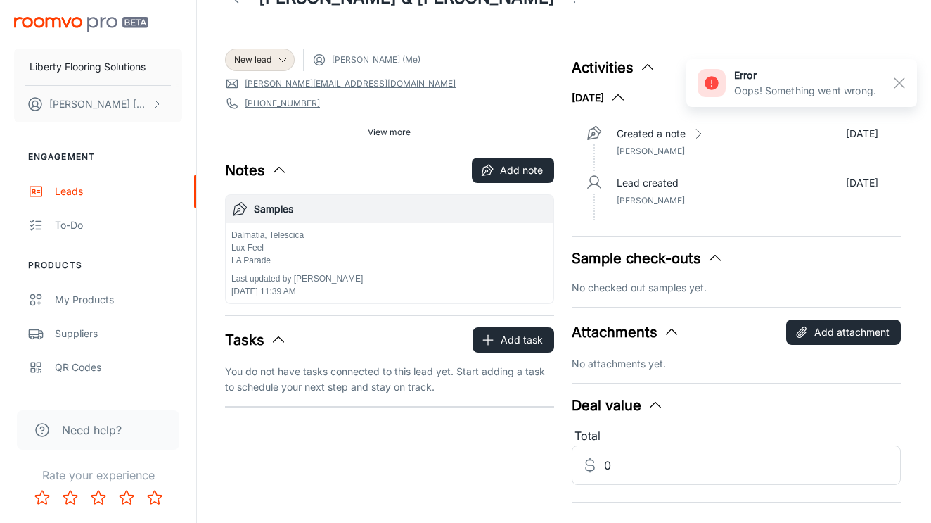  I want to click on button: Attachments, so click(626, 332).